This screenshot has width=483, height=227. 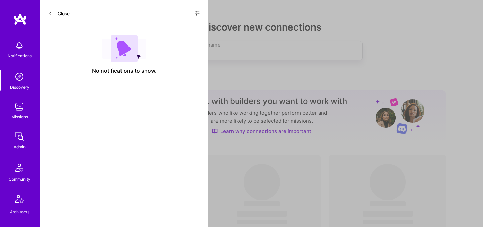 I want to click on span: No notifications to show., so click(x=124, y=71).